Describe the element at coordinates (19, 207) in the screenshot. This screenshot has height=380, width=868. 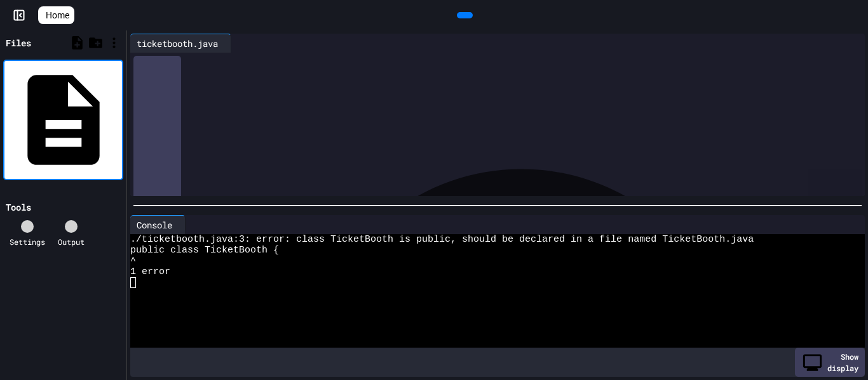
I see `div: Tools` at that location.